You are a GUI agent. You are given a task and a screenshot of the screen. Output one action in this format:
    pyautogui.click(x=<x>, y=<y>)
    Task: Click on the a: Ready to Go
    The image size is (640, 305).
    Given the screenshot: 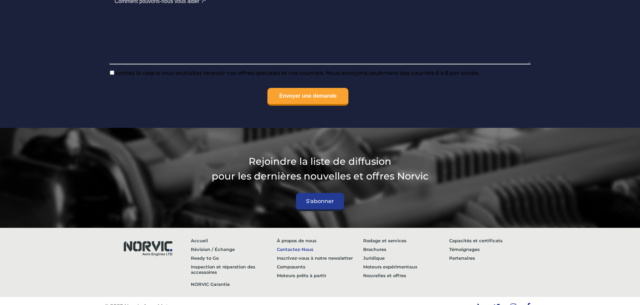 What is the action you would take?
    pyautogui.click(x=234, y=258)
    